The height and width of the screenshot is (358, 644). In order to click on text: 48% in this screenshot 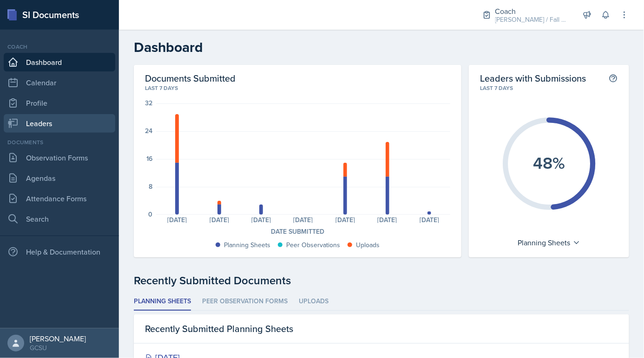, I will do `click(549, 163)`.